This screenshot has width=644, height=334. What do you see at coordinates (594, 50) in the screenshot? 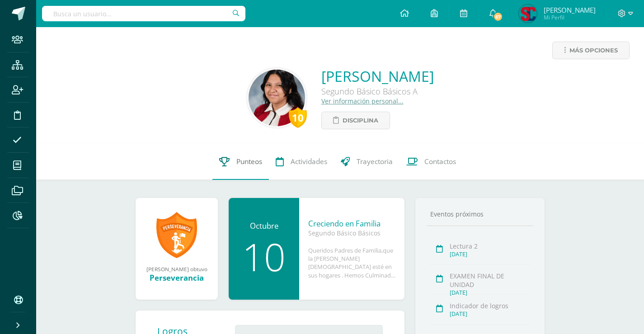
I see `span: Más opciones` at bounding box center [594, 50].